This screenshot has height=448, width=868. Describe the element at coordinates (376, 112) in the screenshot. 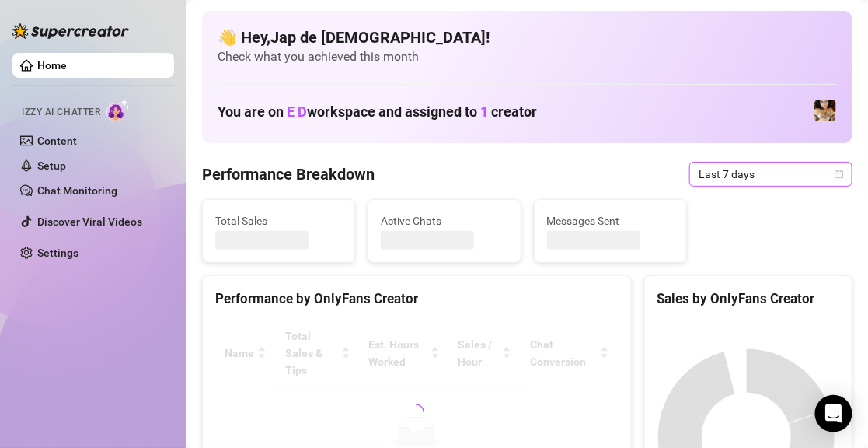

I see `h1: You are on workspace and assigned to creator` at that location.